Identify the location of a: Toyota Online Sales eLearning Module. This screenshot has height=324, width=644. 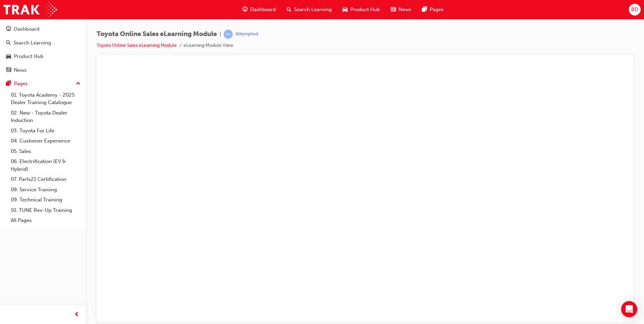
(137, 45).